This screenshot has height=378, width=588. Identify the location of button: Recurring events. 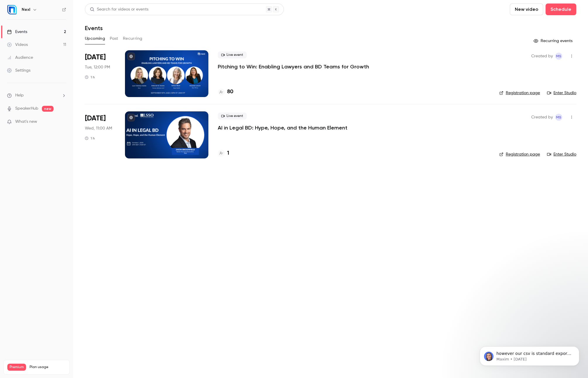
(553, 41).